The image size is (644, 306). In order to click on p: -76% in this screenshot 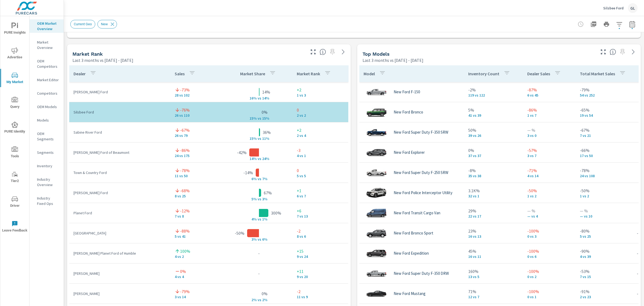, I will do `click(185, 110)`.